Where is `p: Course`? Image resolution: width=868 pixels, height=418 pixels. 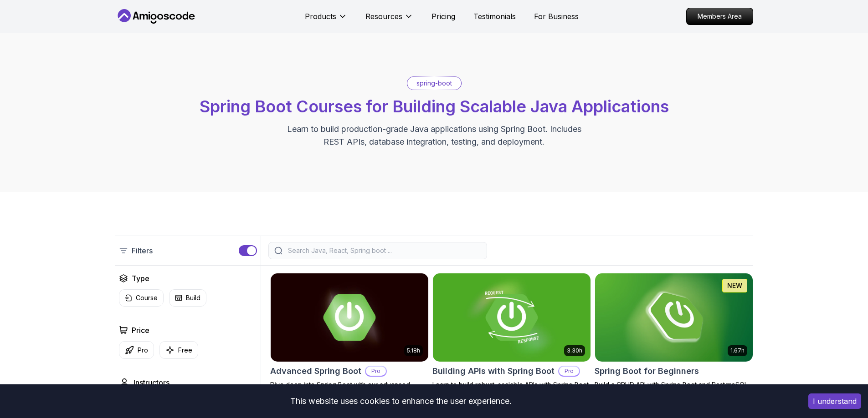 p: Course is located at coordinates (147, 298).